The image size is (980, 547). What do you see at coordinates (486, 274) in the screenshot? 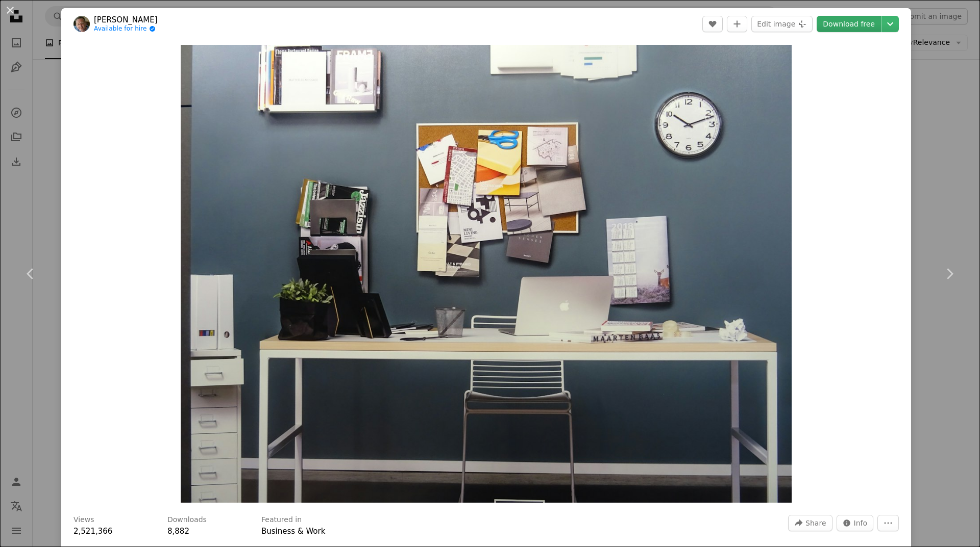
I see `button: Zoom in on this image` at bounding box center [486, 274].